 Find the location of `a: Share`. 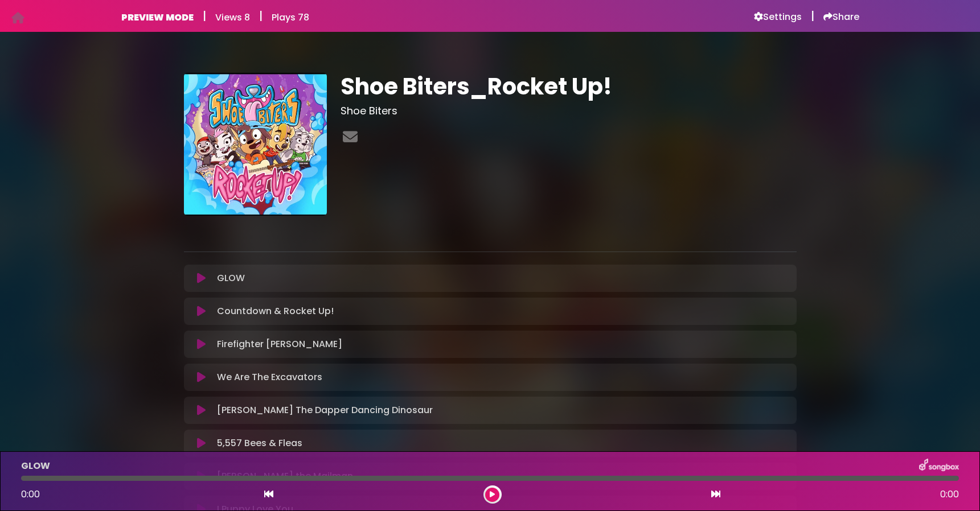

a: Share is located at coordinates (841, 17).